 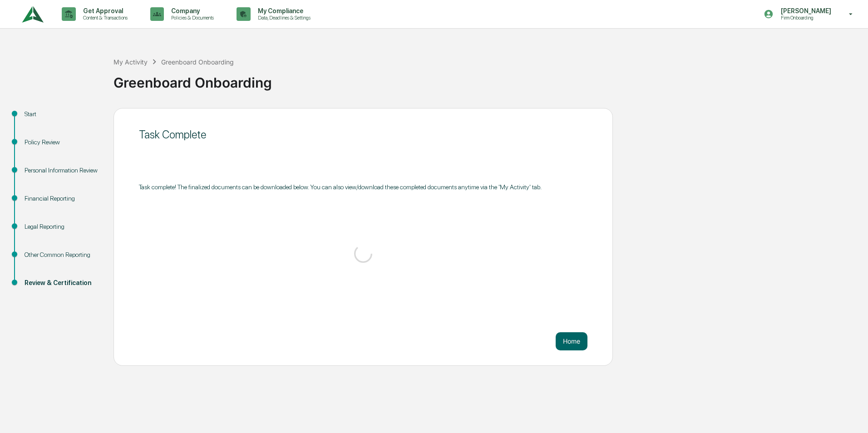 What do you see at coordinates (363, 134) in the screenshot?
I see `div: Task Complete` at bounding box center [363, 134].